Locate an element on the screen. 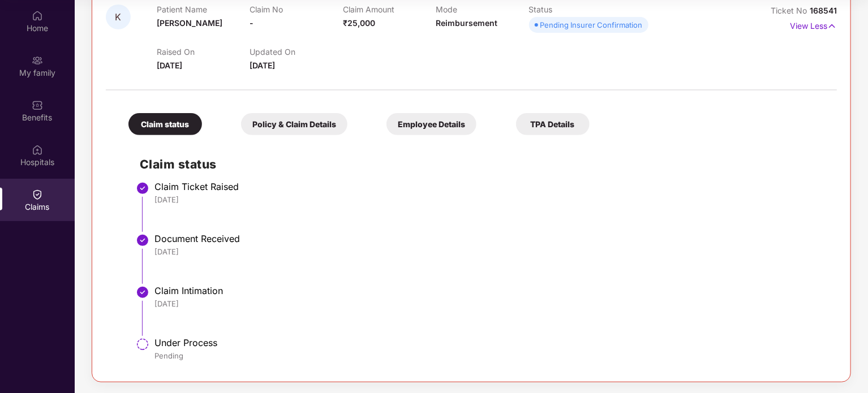 Image resolution: width=868 pixels, height=393 pixels. p: View Less is located at coordinates (813, 24).